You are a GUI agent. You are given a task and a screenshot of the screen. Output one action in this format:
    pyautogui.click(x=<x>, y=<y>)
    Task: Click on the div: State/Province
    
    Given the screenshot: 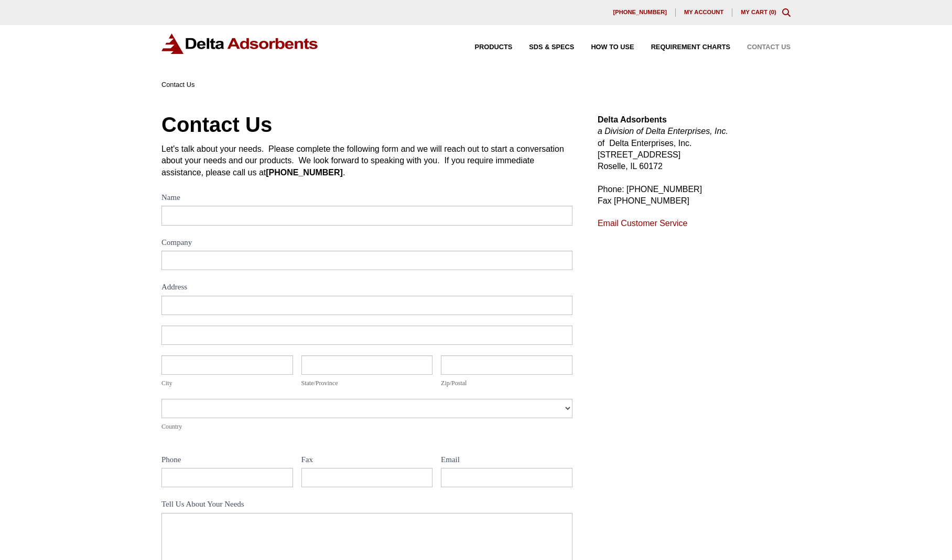 What is the action you would take?
    pyautogui.click(x=367, y=384)
    